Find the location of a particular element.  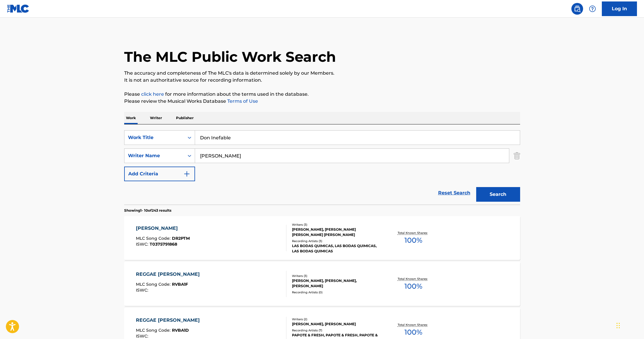

p: Publisher is located at coordinates (185, 118).